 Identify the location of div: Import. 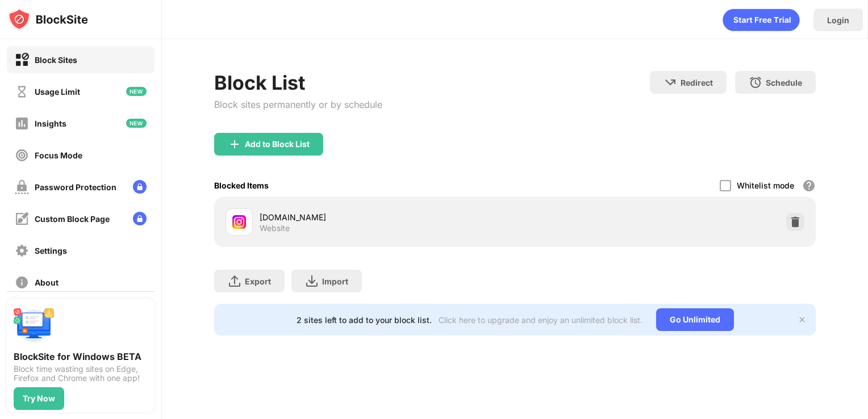
(335, 281).